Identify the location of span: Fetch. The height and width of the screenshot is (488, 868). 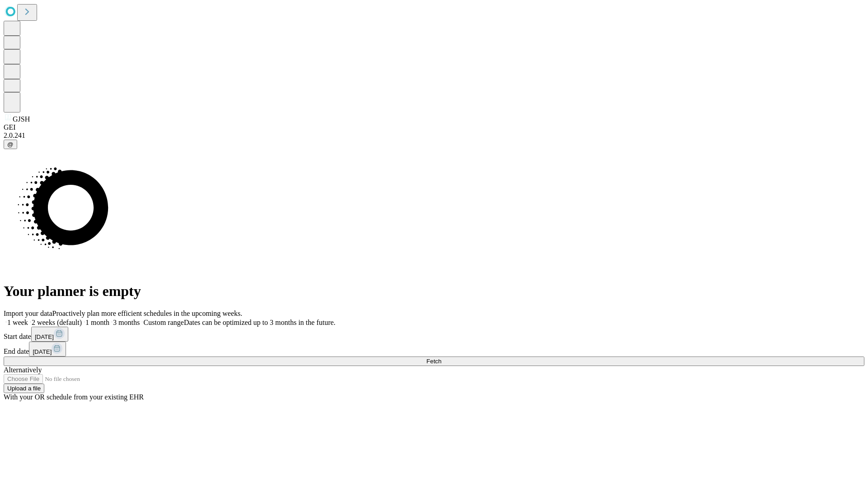
(434, 361).